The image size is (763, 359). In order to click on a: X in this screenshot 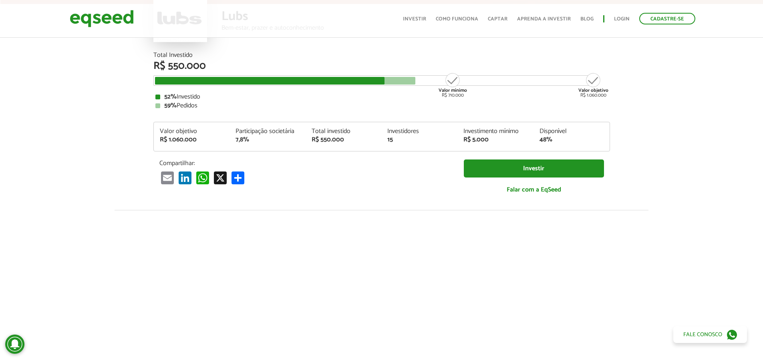, I will do `click(220, 178)`.